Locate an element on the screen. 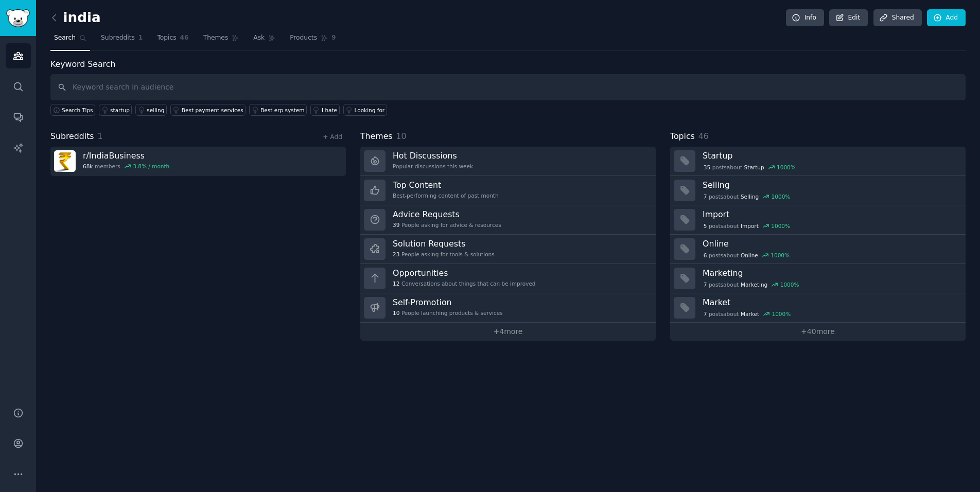 This screenshot has width=980, height=492. a: Edit is located at coordinates (848, 18).